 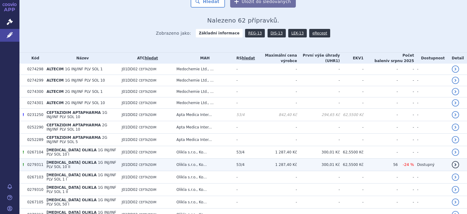 What do you see at coordinates (33, 127) in the screenshot?
I see `td: 0252290` at bounding box center [33, 127].